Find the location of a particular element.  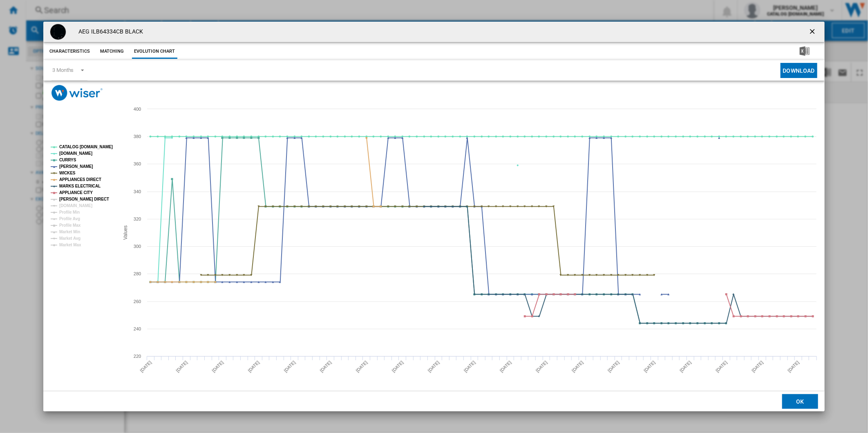

tspan: 280 is located at coordinates (137, 274).